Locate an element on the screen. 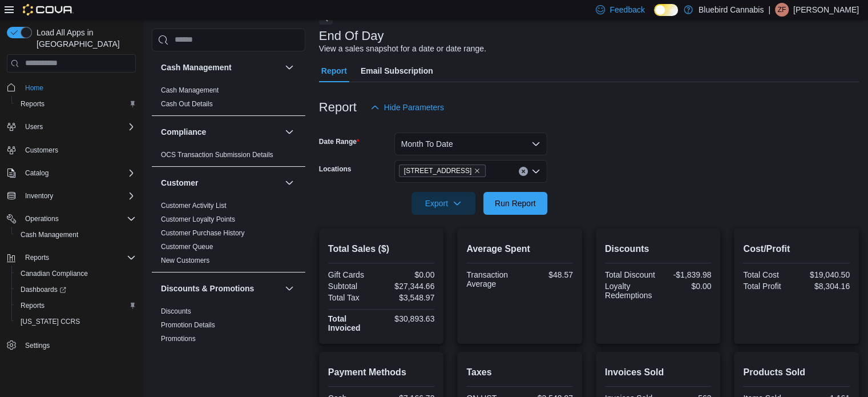 The width and height of the screenshot is (868, 397). button: Canadian Compliance is located at coordinates (76, 274).